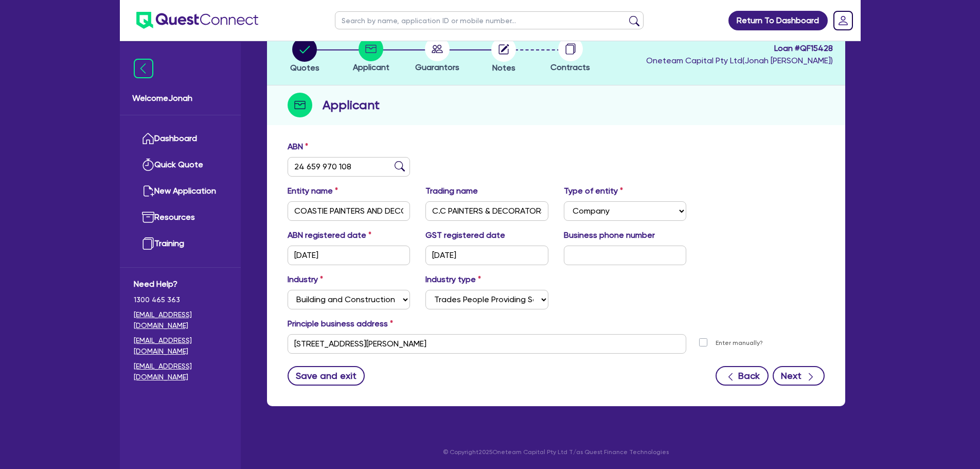 The image size is (980, 469). I want to click on span: Applicant, so click(371, 67).